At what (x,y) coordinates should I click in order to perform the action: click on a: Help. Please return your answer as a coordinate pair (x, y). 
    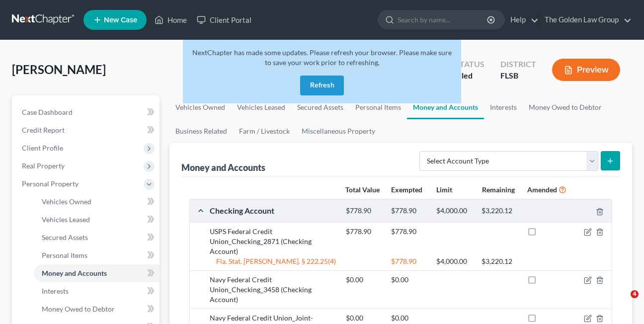
    Looking at the image, I should click on (522, 20).